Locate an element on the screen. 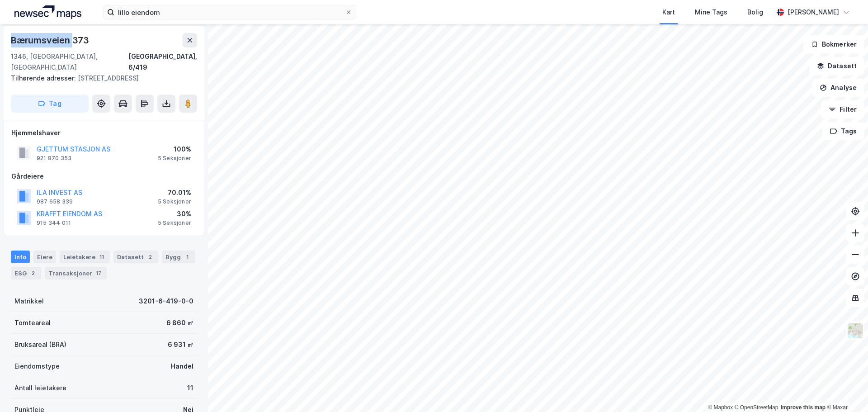 The width and height of the screenshot is (868, 412). div: Mine Tags is located at coordinates (711, 12).